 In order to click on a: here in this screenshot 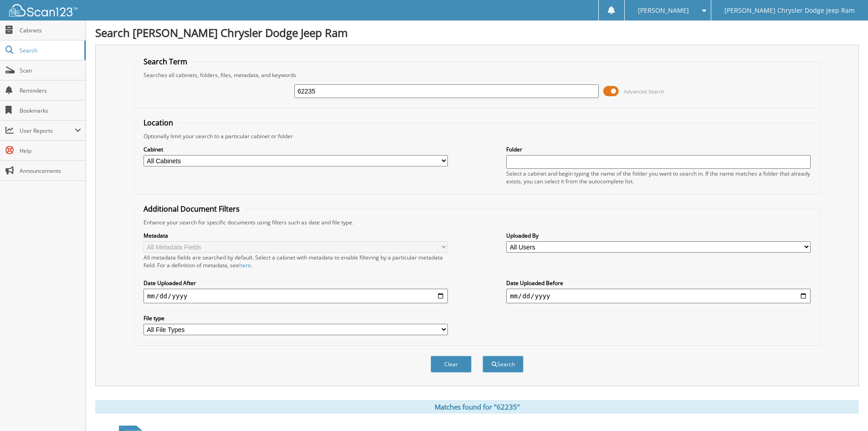, I will do `click(245, 265)`.